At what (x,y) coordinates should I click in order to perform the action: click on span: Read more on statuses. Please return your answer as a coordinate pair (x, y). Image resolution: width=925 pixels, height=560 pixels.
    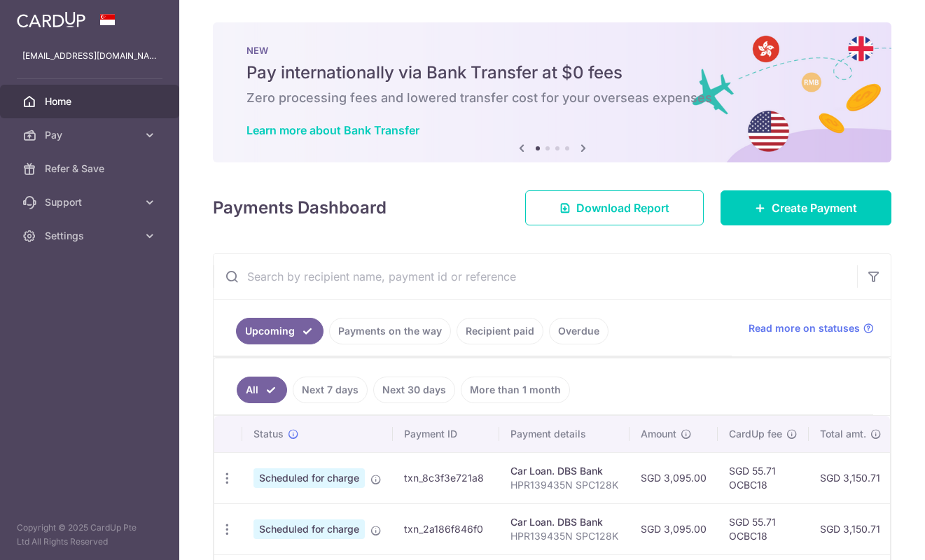
    Looking at the image, I should click on (804, 328).